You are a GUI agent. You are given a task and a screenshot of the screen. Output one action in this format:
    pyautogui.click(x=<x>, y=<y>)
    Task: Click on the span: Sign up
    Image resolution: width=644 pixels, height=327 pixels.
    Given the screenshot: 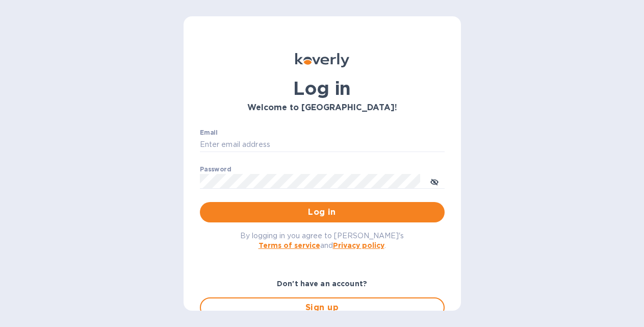 What is the action you would take?
    pyautogui.click(x=322, y=308)
    